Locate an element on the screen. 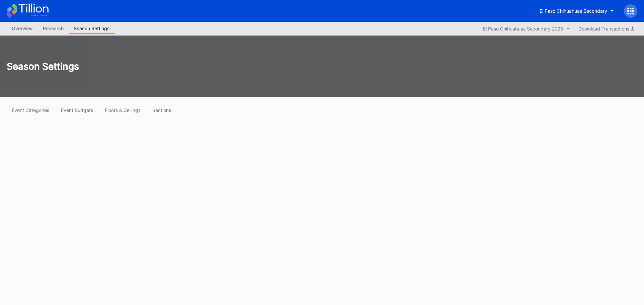 The height and width of the screenshot is (305, 644). div: Season Settings is located at coordinates (92, 29).